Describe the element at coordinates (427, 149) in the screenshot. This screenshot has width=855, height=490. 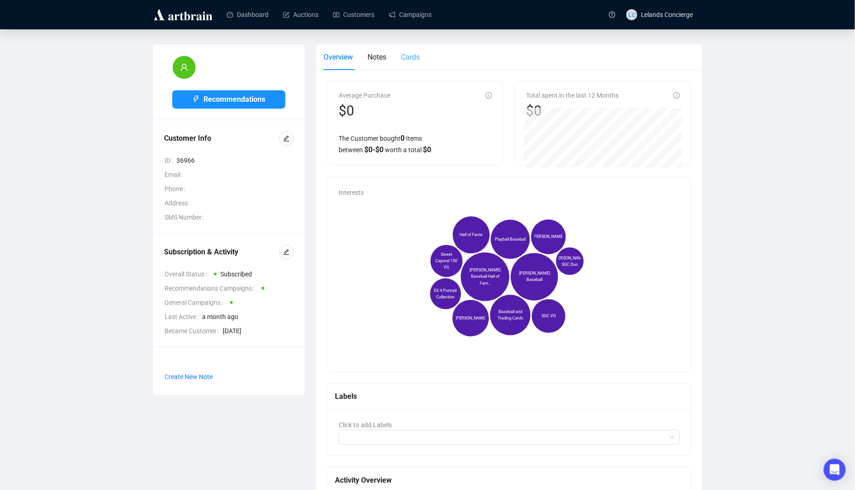
I see `span: $ 0` at that location.